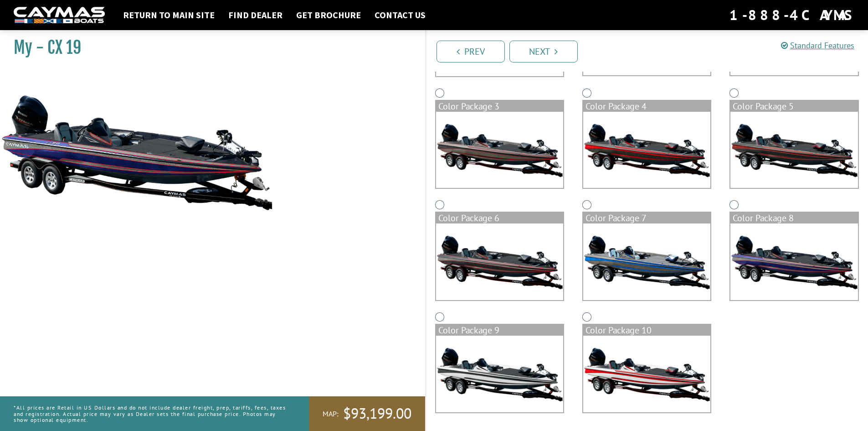 The height and width of the screenshot is (431, 868). Describe the element at coordinates (646, 150) in the screenshot. I see `img: color_package_305.png` at that location.